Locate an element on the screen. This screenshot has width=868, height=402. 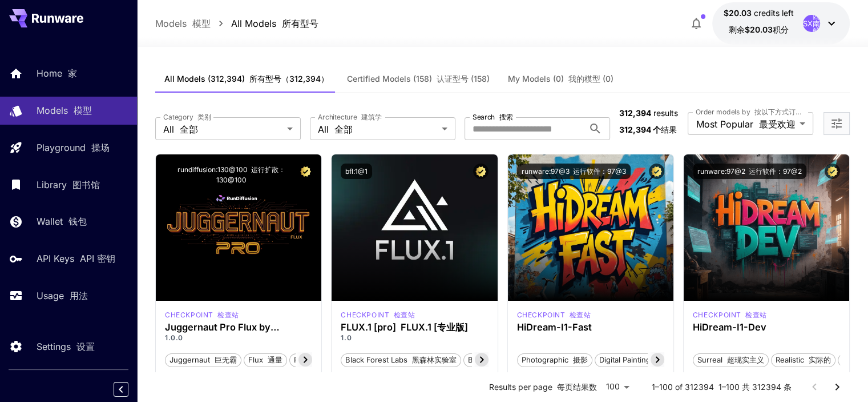
p: Usage is located at coordinates (62, 295).